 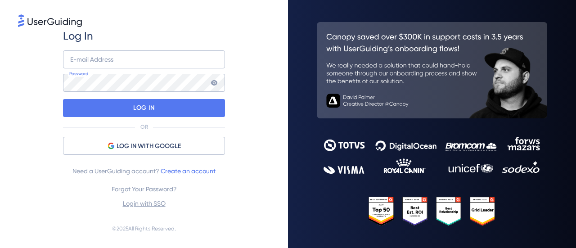 I want to click on img: 9302ce2ac39453076f5bc0f2f2ca889b.svg, so click(x=432, y=155).